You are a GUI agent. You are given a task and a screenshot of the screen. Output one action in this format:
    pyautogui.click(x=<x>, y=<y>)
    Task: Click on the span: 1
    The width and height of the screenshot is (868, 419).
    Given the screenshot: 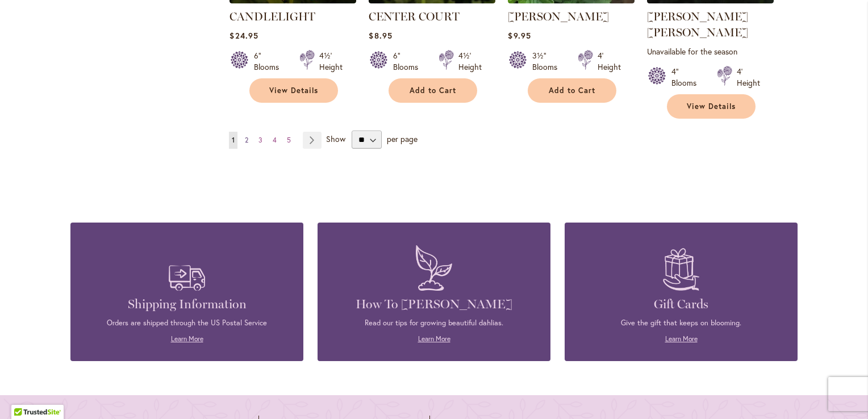 What is the action you would take?
    pyautogui.click(x=233, y=140)
    